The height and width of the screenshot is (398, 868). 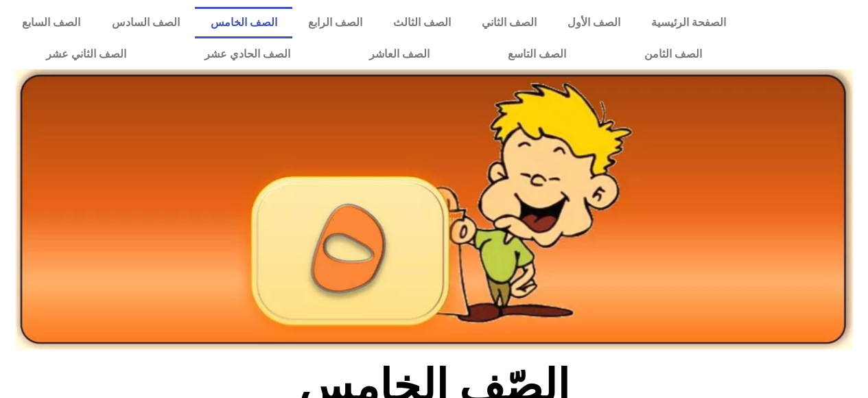 What do you see at coordinates (593, 23) in the screenshot?
I see `a: الصف الأول` at bounding box center [593, 23].